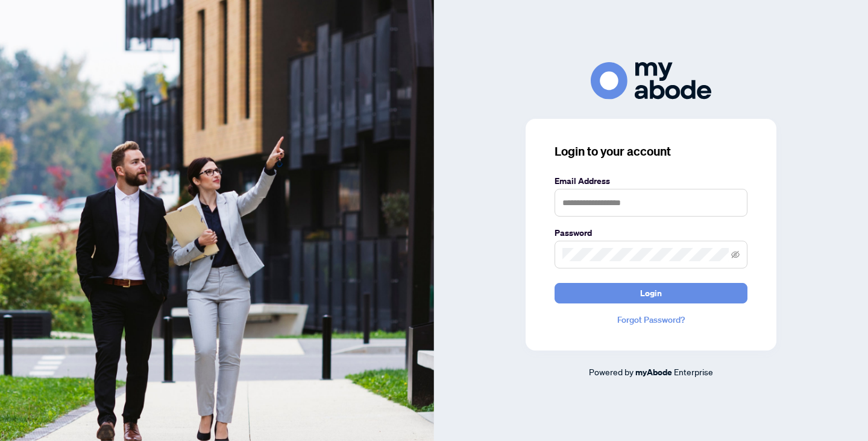  What do you see at coordinates (693, 371) in the screenshot?
I see `span: Enterprise` at bounding box center [693, 371].